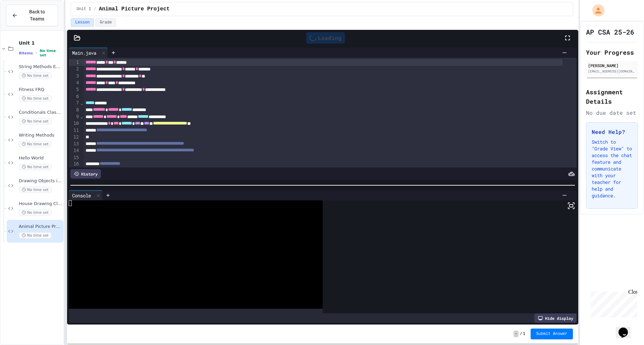 This screenshot has height=345, width=644. Describe the element at coordinates (524, 334) in the screenshot. I see `span: 1` at that location.